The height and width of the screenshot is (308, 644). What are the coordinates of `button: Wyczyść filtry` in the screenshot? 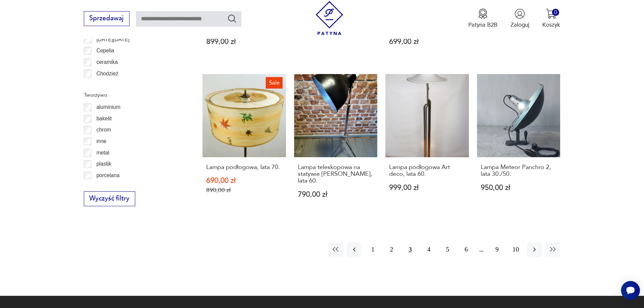 It's located at (109, 199).